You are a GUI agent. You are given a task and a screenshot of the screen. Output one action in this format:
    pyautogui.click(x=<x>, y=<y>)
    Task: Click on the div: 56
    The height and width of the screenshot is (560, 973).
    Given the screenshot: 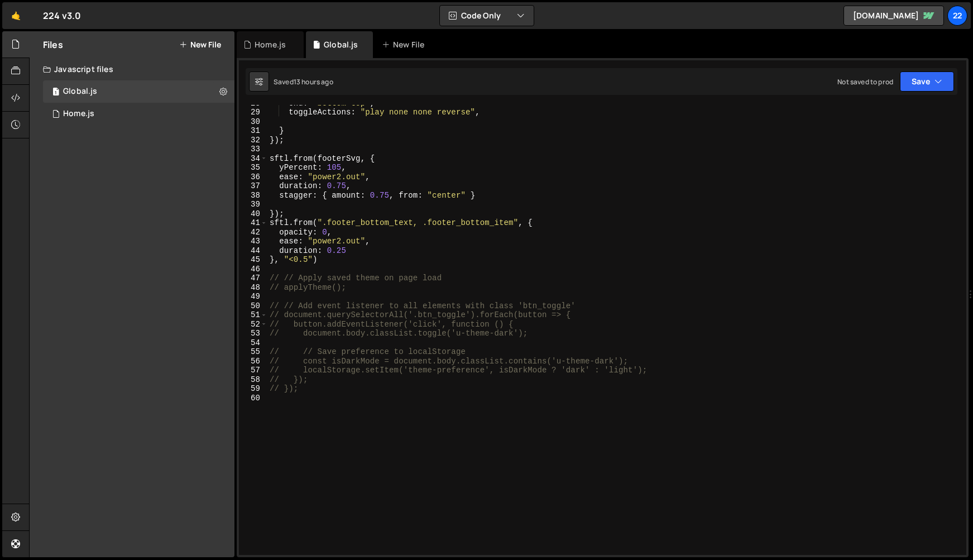 What is the action you would take?
    pyautogui.click(x=253, y=361)
    